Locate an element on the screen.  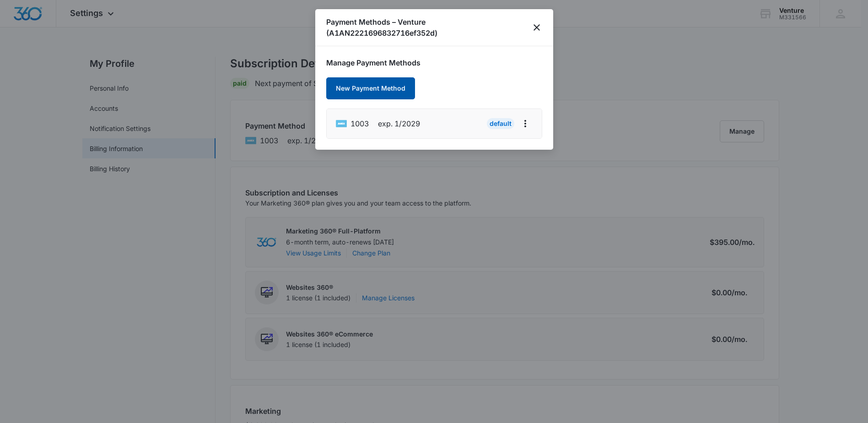
h1: Manage Payment Methods is located at coordinates (434, 62).